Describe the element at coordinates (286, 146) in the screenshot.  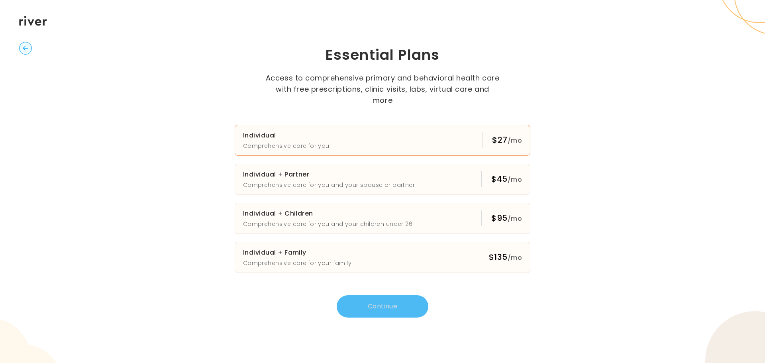
I see `p: Comprehensive care for you` at that location.